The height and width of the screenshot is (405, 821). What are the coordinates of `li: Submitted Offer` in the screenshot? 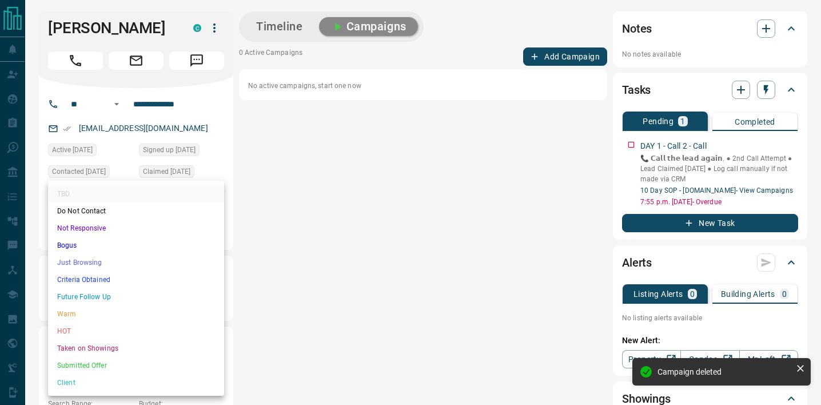 It's located at (136, 365).